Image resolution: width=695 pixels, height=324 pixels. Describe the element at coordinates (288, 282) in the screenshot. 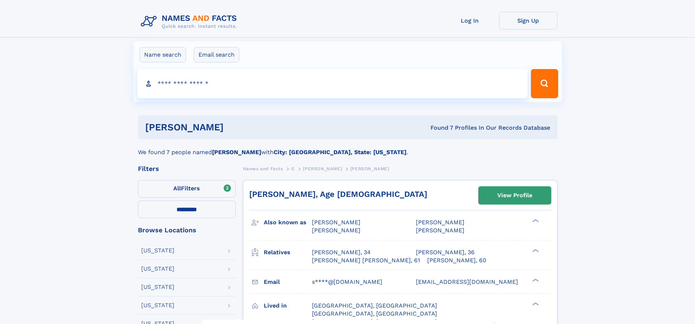

I see `h3: Email` at that location.